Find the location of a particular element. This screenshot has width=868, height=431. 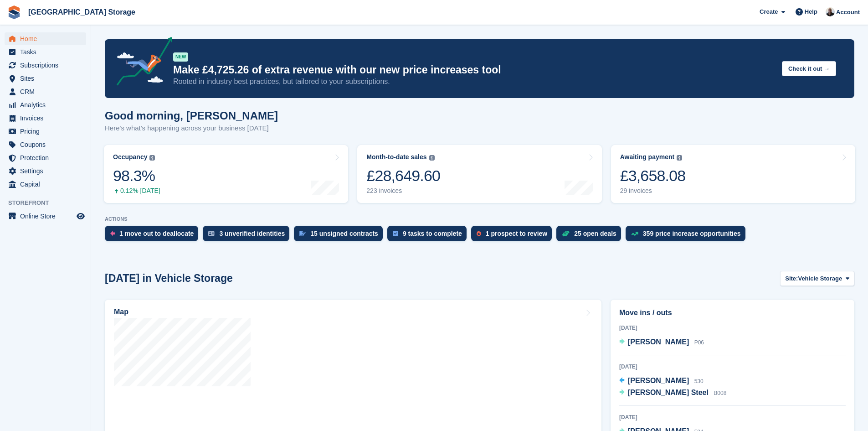

p: ACTIONS is located at coordinates (480, 219).